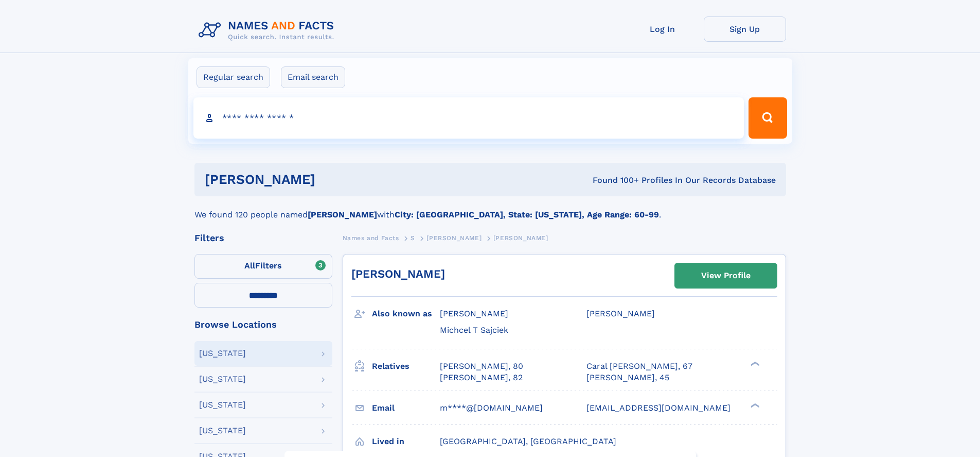 This screenshot has height=457, width=980. What do you see at coordinates (726, 276) in the screenshot?
I see `a: View Profile` at bounding box center [726, 276].